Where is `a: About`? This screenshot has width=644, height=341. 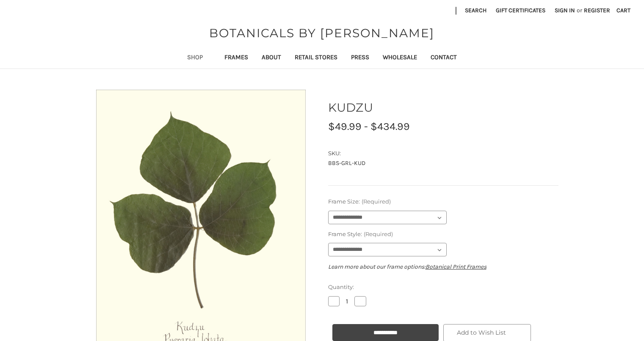 a: About is located at coordinates (272, 58).